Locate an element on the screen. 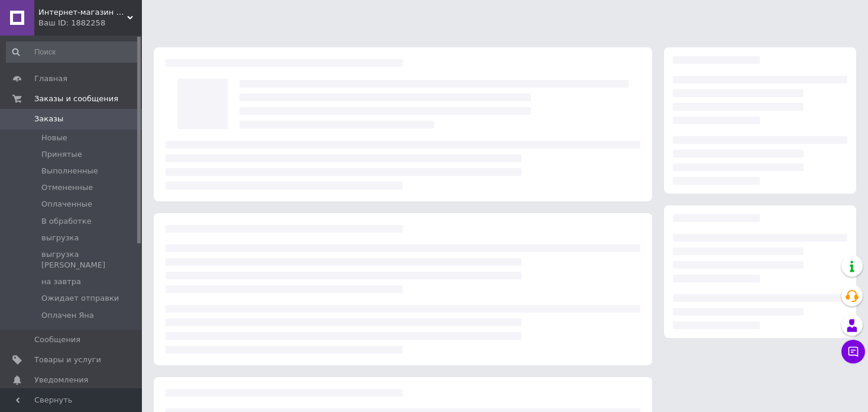 The width and height of the screenshot is (868, 412). span: Товары и услуги is located at coordinates (68, 360).